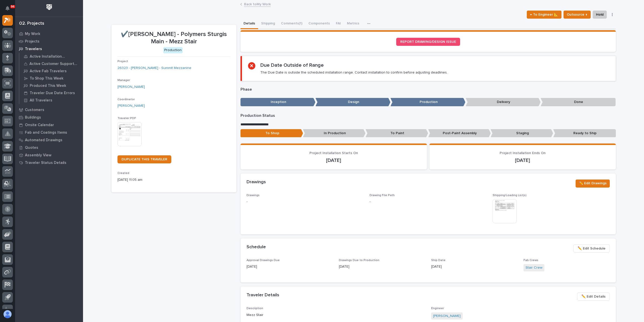 The width and height of the screenshot is (644, 322). What do you see at coordinates (49, 34) in the screenshot?
I see `a: My Work` at bounding box center [49, 34].